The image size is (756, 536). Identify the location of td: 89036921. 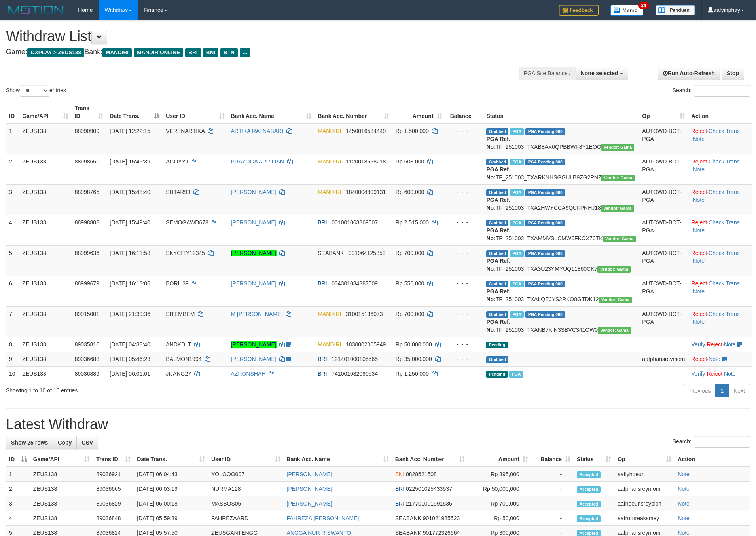
(113, 475).